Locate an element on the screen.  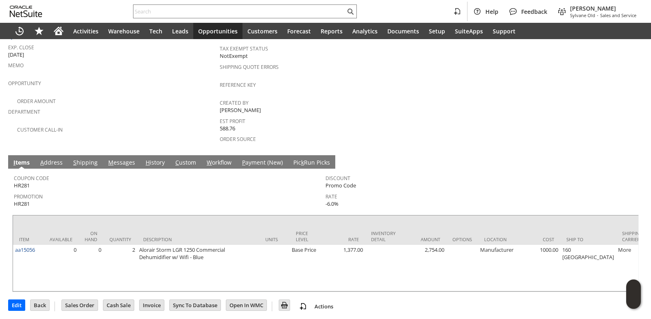
svg: Shortcuts is located at coordinates (39, 31).